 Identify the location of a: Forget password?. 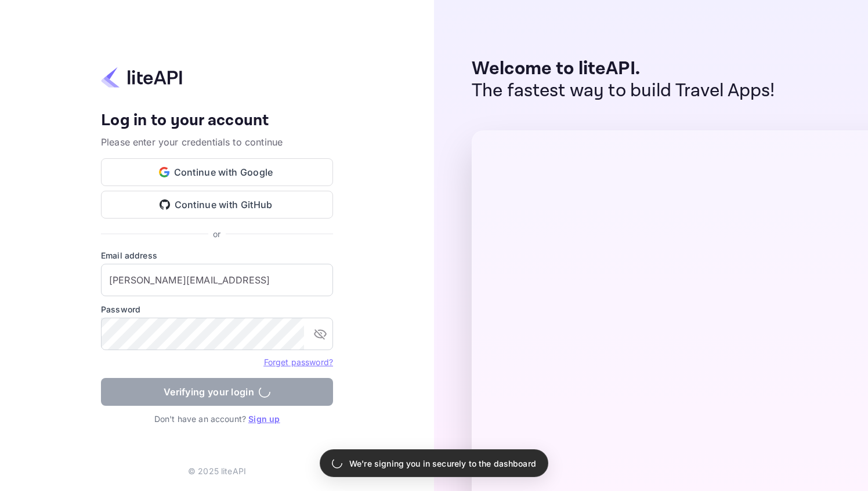
(298, 362).